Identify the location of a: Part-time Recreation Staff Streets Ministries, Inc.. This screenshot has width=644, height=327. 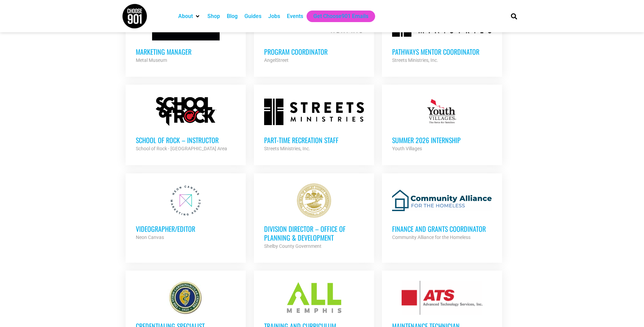
(314, 123).